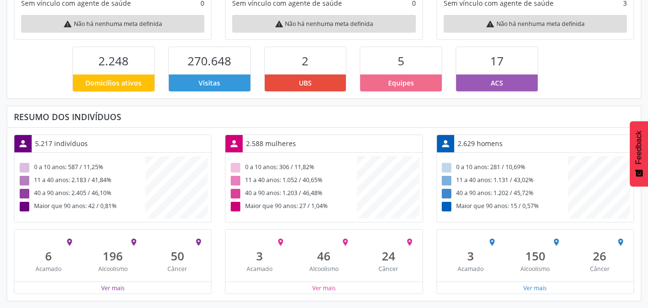 This screenshot has width=648, height=308. Describe the element at coordinates (113, 60) in the screenshot. I see `span: 2.248` at that location.